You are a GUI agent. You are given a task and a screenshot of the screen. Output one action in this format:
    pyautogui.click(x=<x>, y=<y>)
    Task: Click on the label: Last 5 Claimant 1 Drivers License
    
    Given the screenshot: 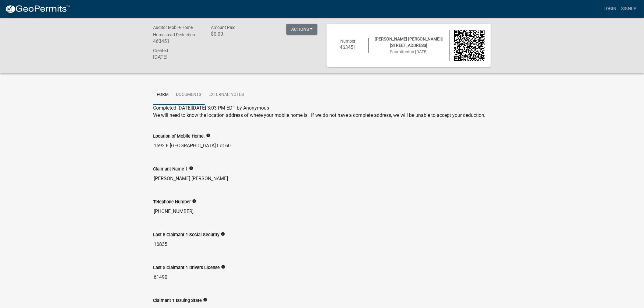 What is the action you would take?
    pyautogui.click(x=186, y=268)
    